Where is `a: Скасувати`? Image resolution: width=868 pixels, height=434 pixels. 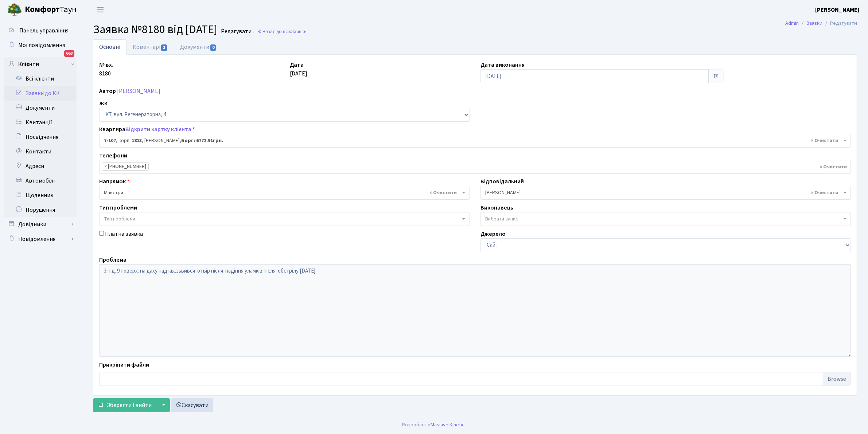
a: Скасувати is located at coordinates (192, 406).